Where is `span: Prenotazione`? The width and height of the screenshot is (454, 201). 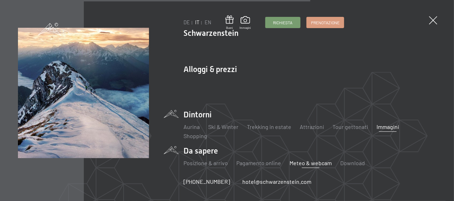
span: Prenotazione is located at coordinates (325, 23).